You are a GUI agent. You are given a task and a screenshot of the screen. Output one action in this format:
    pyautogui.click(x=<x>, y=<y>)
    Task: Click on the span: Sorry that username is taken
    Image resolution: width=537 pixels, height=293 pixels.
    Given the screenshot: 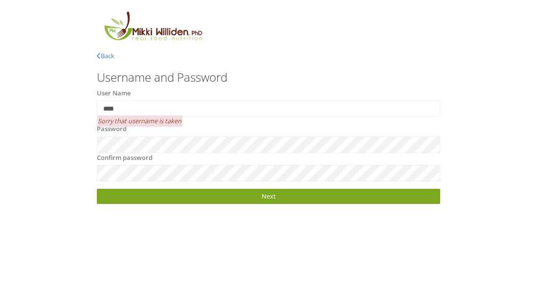 What is the action you would take?
    pyautogui.click(x=139, y=121)
    